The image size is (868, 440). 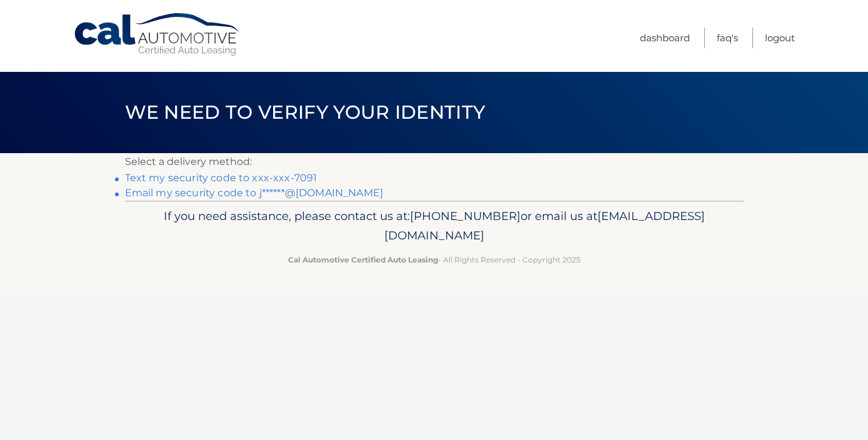 What do you see at coordinates (221, 178) in the screenshot?
I see `a: Text my security code to xxx-xxx-7091` at bounding box center [221, 178].